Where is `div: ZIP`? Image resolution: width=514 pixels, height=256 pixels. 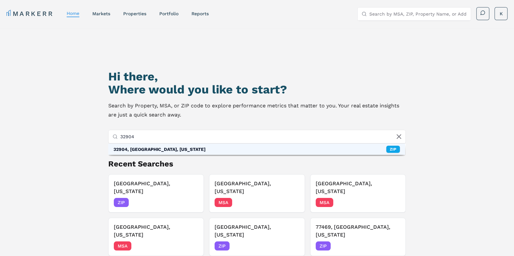 div: ZIP is located at coordinates (393, 149).